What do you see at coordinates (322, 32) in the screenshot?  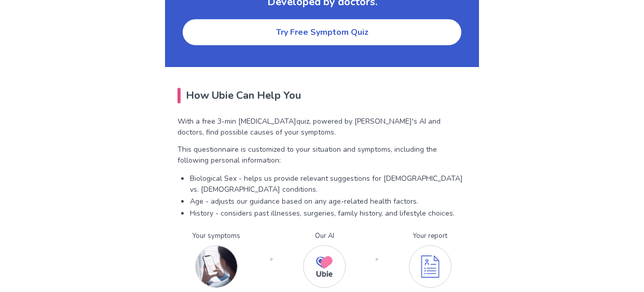 I see `a: Try Free Symptom Quiz` at bounding box center [322, 32].